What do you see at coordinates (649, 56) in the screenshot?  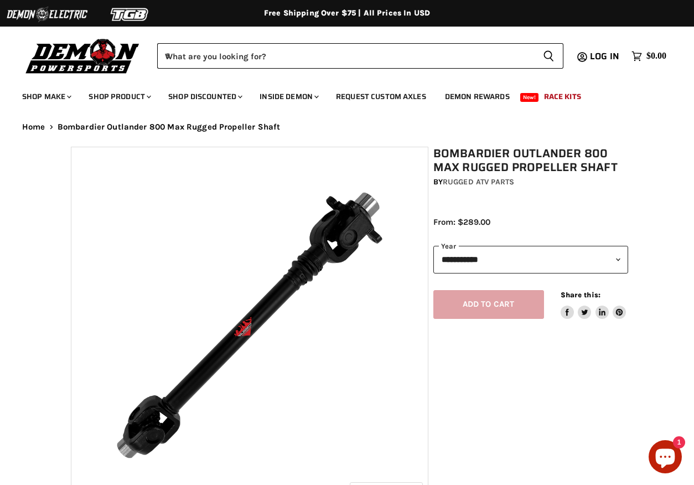 I see `a: $0.00` at bounding box center [649, 56].